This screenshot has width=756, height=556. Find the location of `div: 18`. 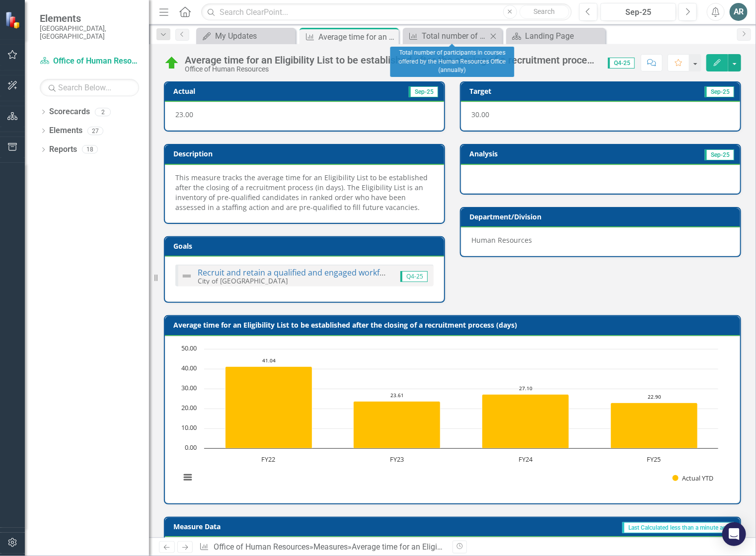

div: 18 is located at coordinates (90, 149).